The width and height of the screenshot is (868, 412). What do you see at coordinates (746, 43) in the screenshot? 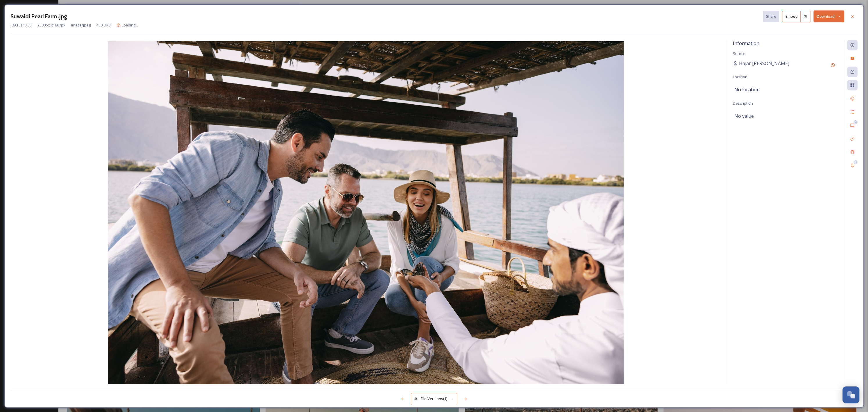
I see `span: Information` at bounding box center [746, 43].